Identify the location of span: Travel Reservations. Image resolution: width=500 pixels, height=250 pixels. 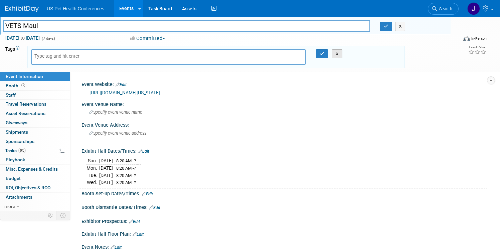
(26, 104).